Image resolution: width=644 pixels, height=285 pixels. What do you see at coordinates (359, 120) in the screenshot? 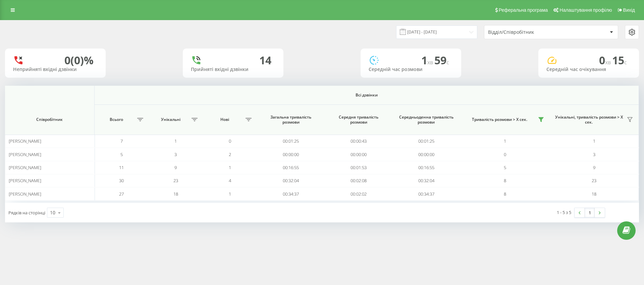
I see `span: Середня тривалість розмови` at bounding box center [359, 120].